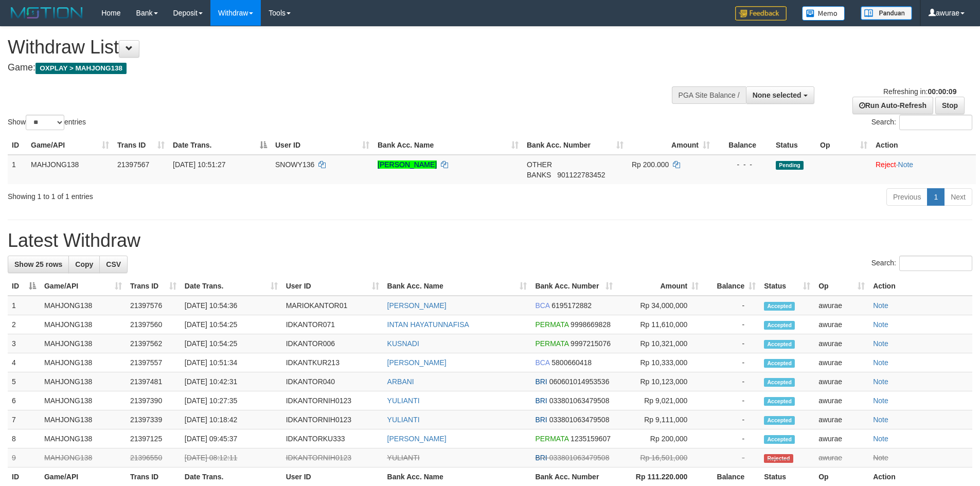 This screenshot has height=486, width=980. Describe the element at coordinates (153, 286) in the screenshot. I see `th: Trans ID: activate to sort column ascending` at that location.